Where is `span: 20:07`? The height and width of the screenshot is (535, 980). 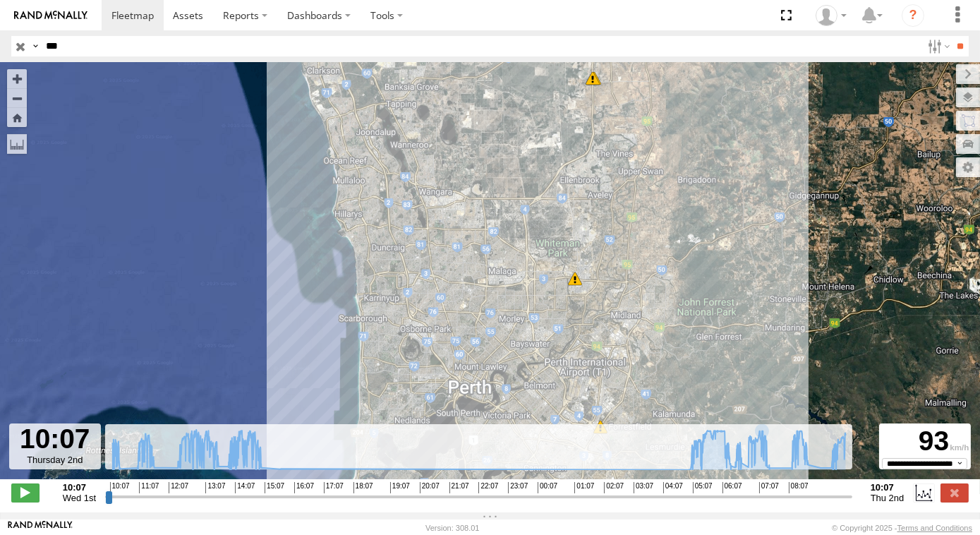 span: 20:07 is located at coordinates (430, 488).